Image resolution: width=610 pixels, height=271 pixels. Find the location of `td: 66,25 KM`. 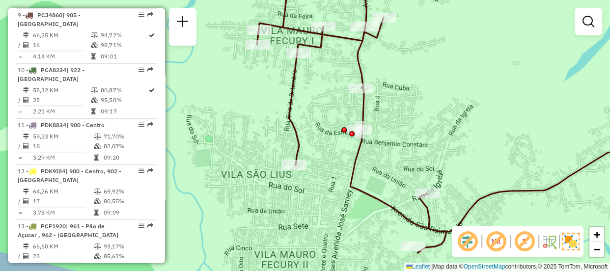

td: 66,25 KM is located at coordinates (61, 35).